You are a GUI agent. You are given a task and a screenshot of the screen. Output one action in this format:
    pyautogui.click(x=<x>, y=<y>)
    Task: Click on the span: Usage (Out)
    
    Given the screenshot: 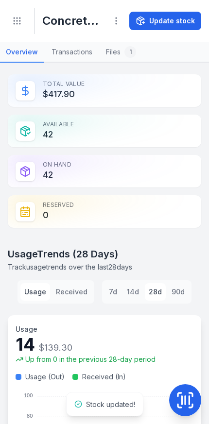 What is the action you would take?
    pyautogui.click(x=45, y=377)
    